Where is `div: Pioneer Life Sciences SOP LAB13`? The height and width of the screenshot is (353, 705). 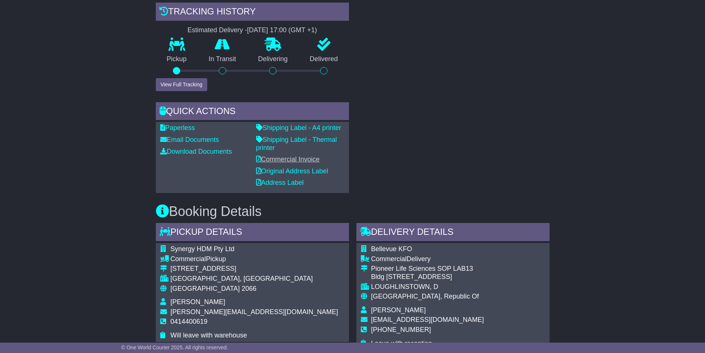 div: Pioneer Life Sciences SOP LAB13 is located at coordinates (427, 269).